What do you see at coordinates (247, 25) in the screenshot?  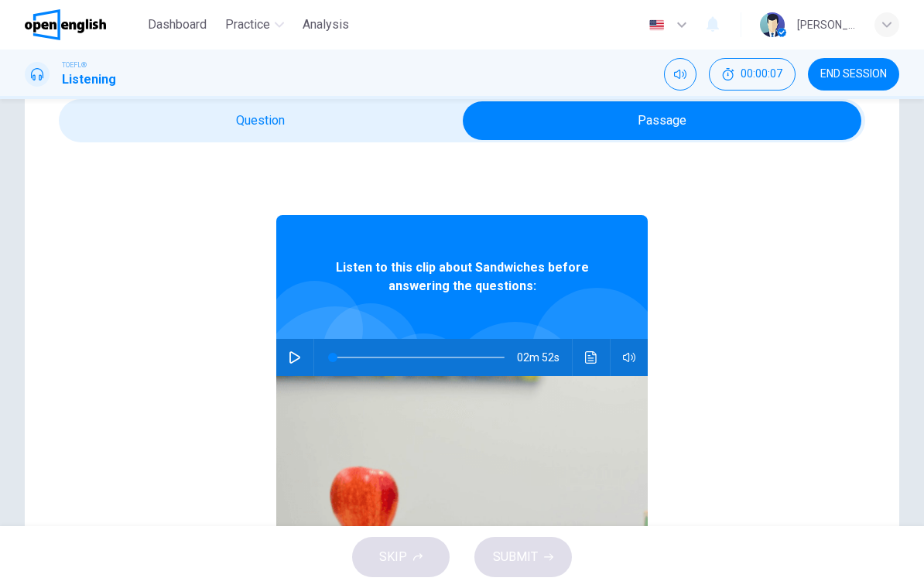 I see `span: Practice` at bounding box center [247, 25].